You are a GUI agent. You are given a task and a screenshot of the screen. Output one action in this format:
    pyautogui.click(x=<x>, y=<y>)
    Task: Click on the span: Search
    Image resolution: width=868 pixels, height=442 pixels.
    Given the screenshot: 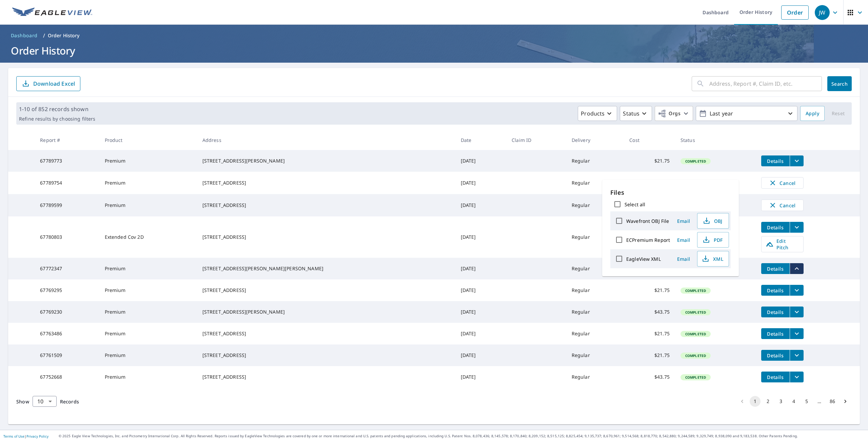 What is the action you would take?
    pyautogui.click(x=840, y=84)
    